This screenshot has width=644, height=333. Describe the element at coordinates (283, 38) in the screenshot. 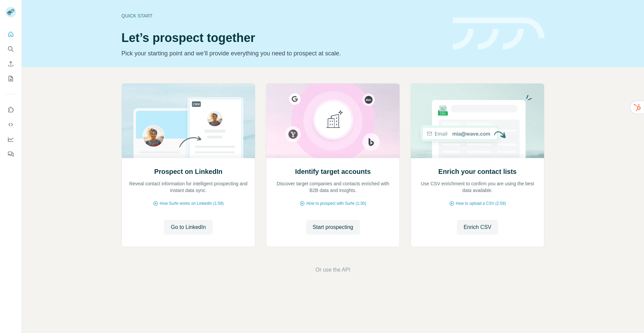

I see `h1: Let’s prospect together` at that location.